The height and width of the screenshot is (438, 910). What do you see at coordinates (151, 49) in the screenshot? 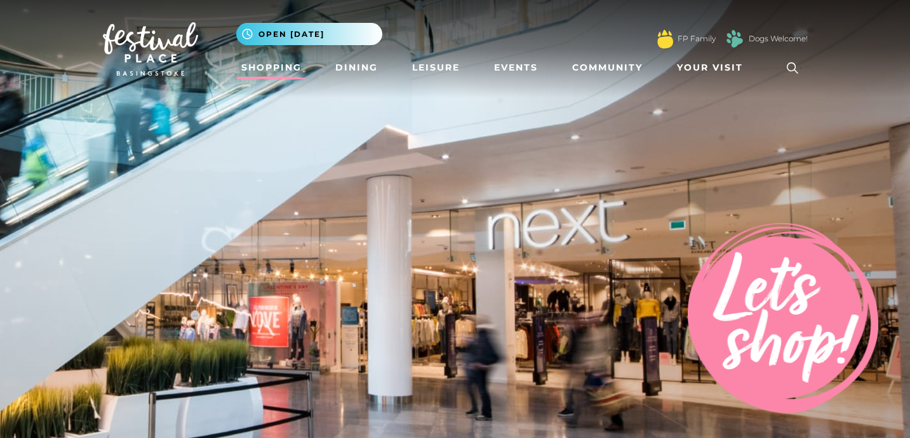
I see `img: Festival Place Logo` at bounding box center [151, 49].